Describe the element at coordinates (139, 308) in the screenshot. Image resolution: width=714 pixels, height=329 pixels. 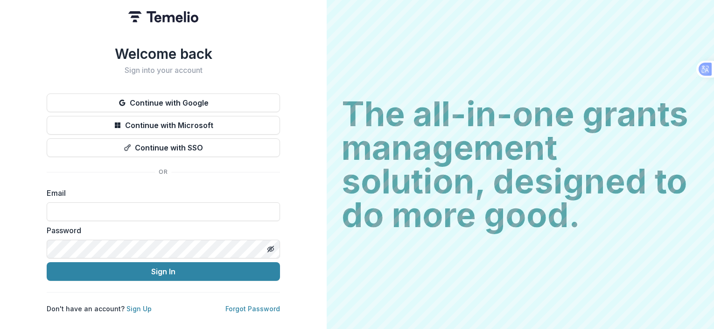
I see `a: Sign Up` at that location.